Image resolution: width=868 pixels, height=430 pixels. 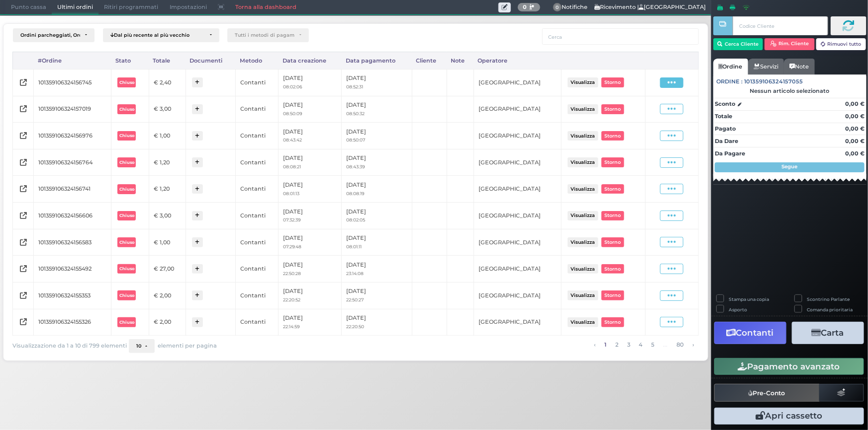 What do you see at coordinates (75, 8) in the screenshot?
I see `span: Ultimi ordini` at bounding box center [75, 8].